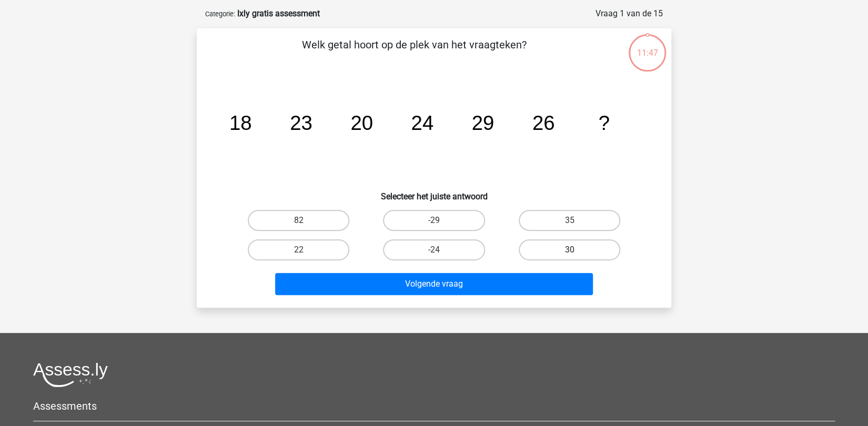 The height and width of the screenshot is (426, 868). Describe the element at coordinates (415, 53) in the screenshot. I see `p: Welk getal hoort op de plek van het vraagteken?` at that location.